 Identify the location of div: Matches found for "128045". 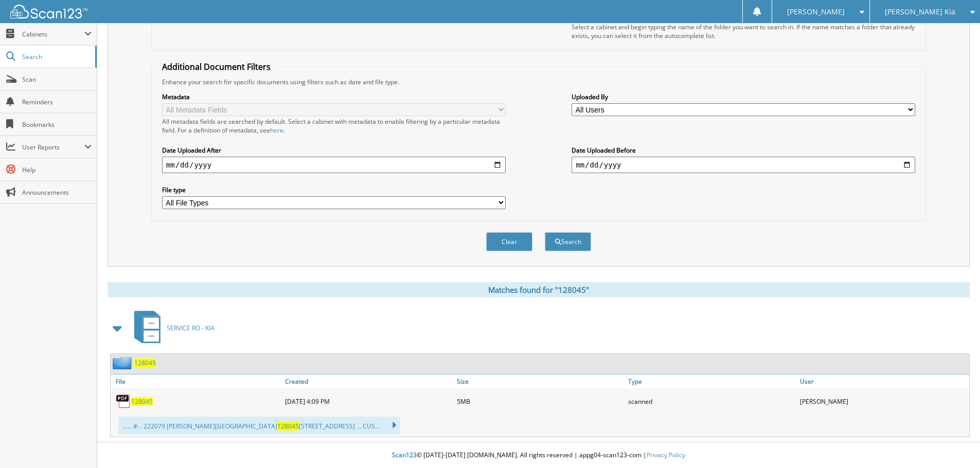
(539, 290).